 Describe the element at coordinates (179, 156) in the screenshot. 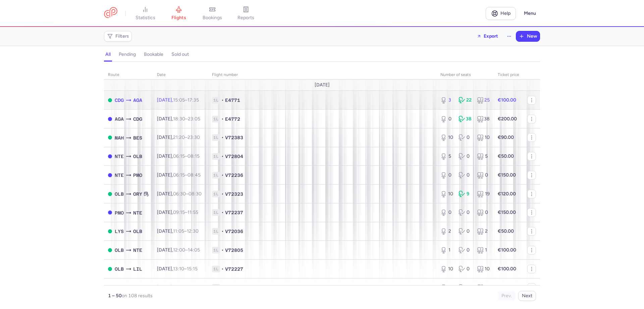

I see `time: 06:15` at that location.